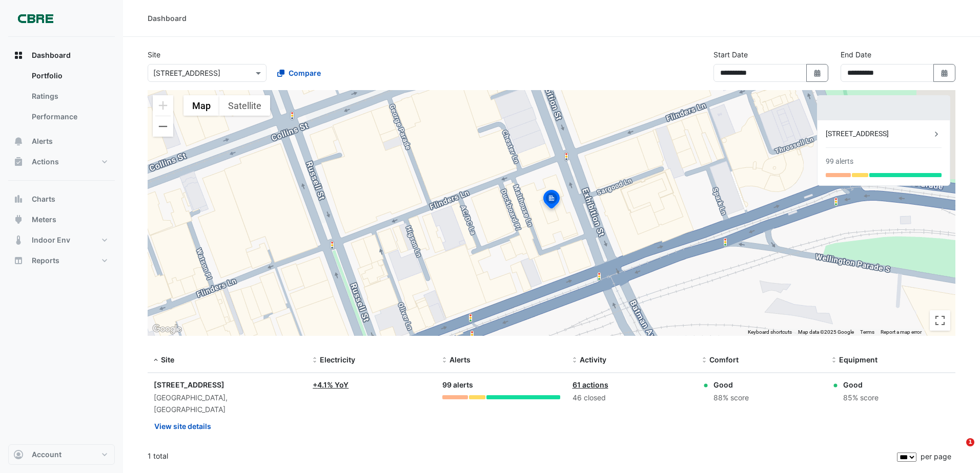  What do you see at coordinates (46, 261) in the screenshot?
I see `span: Reports` at bounding box center [46, 261].